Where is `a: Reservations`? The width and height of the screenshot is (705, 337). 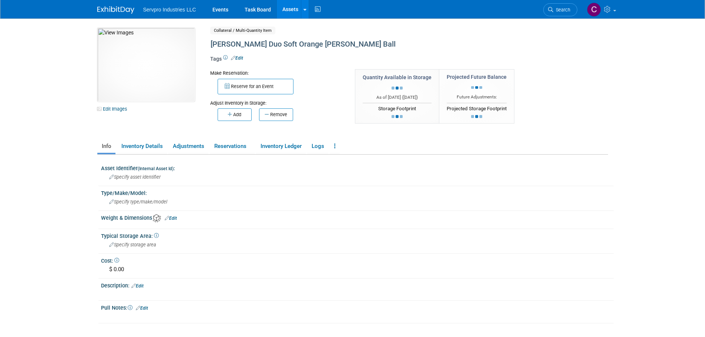
a: Reservations is located at coordinates (232, 146).